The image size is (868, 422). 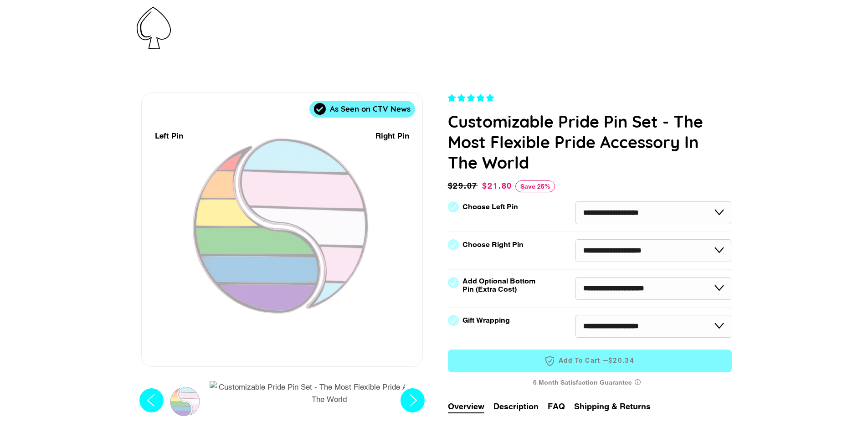 What do you see at coordinates (329, 393) in the screenshot?
I see `img: Customizable Pride Pin Set - The Most Flexible Pride Accessory In The World` at bounding box center [329, 393].